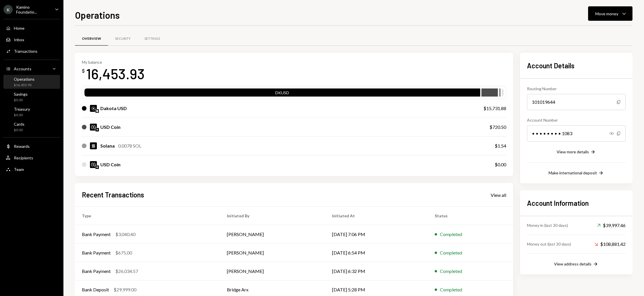  I want to click on a: Overview, so click(91, 38).